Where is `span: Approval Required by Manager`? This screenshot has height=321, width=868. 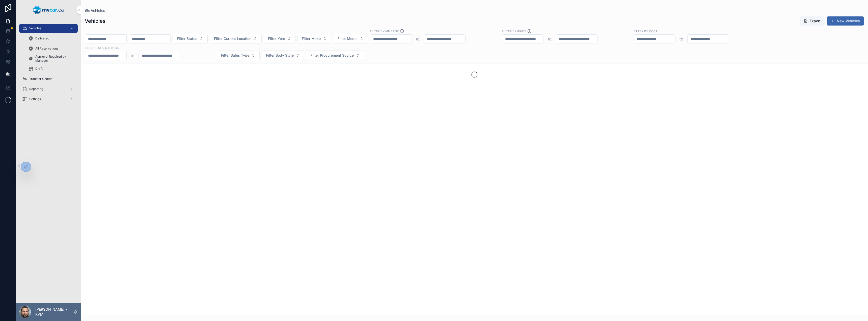 span: Approval Required by Manager is located at coordinates (54, 59).